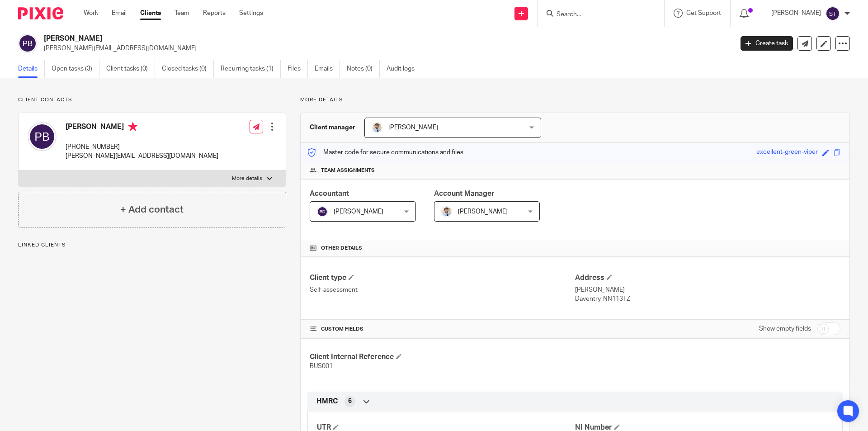  Describe the element at coordinates (133, 127) in the screenshot. I see `i: Primary` at that location.